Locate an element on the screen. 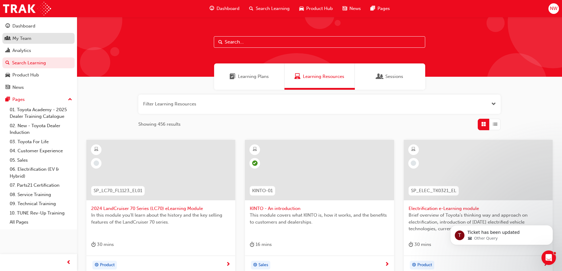 Image resolution: width=562 pixels, height=271 pixels. span: learningRecordVerb_PASS-icon is located at coordinates (255, 163).